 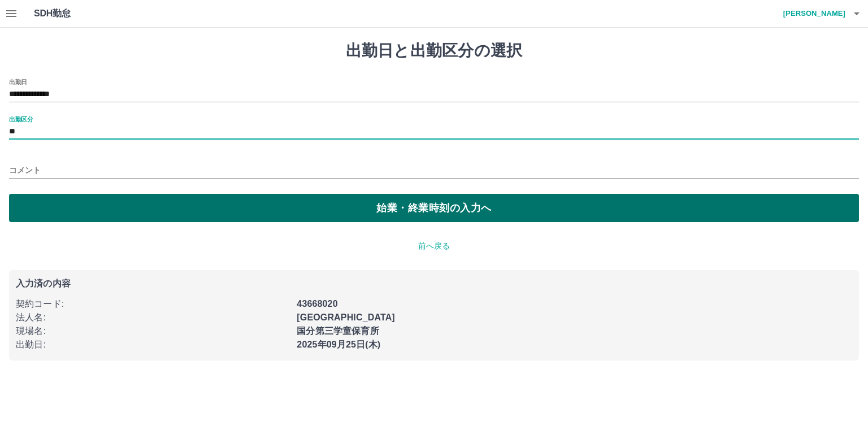 What do you see at coordinates (337, 331) in the screenshot?
I see `b: 国分第三学童保育所` at bounding box center [337, 331].